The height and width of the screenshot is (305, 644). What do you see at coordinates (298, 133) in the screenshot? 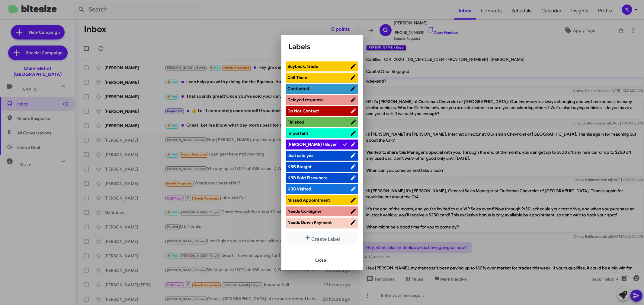
I see `span: Important` at bounding box center [298, 133].